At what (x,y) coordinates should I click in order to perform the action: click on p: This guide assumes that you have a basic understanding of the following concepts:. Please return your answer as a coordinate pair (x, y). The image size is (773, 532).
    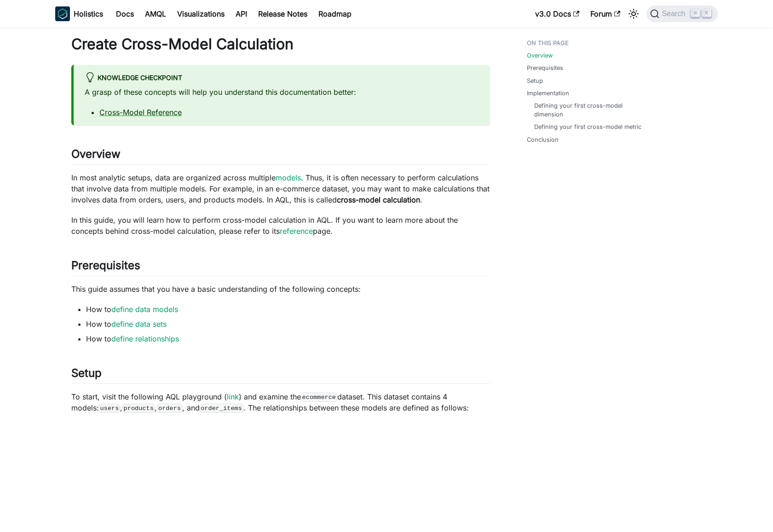
    Looking at the image, I should click on (280, 289).